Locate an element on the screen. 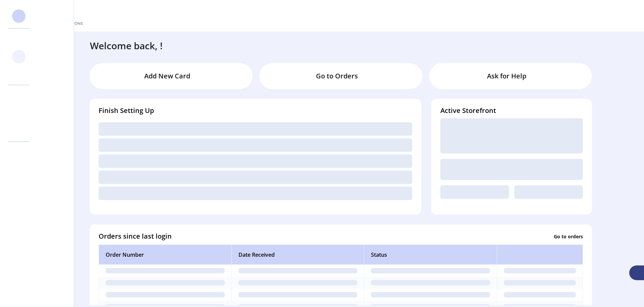 The image size is (644, 307). p: Add New Card is located at coordinates (167, 76).